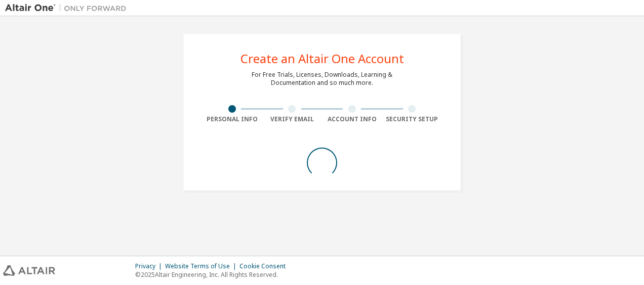 This screenshot has width=644, height=285. I want to click on div: Cookie Consent, so click(265, 267).